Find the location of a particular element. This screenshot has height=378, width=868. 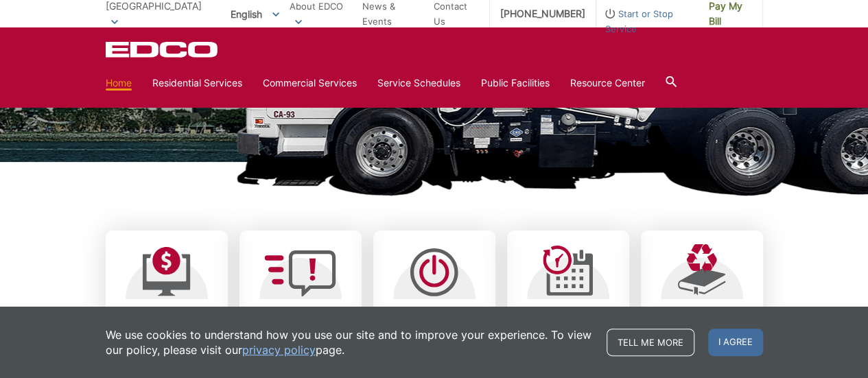

span: English is located at coordinates (254, 14).